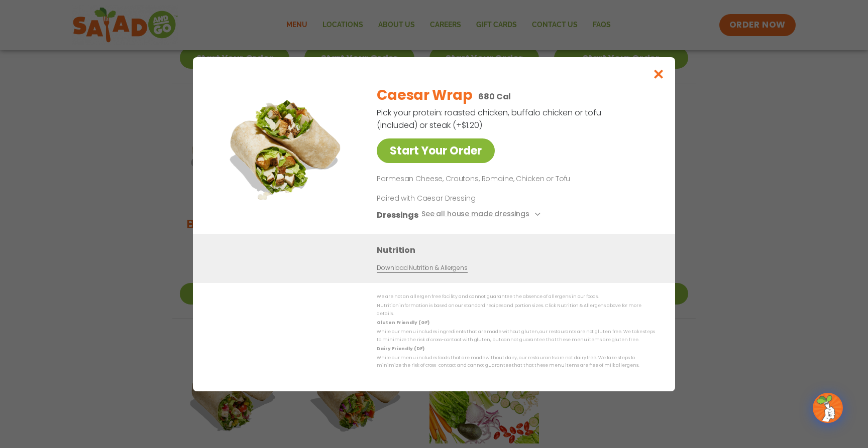 The width and height of the screenshot is (868, 448). I want to click on p: Paired with Caesar Dressing, so click(470, 198).